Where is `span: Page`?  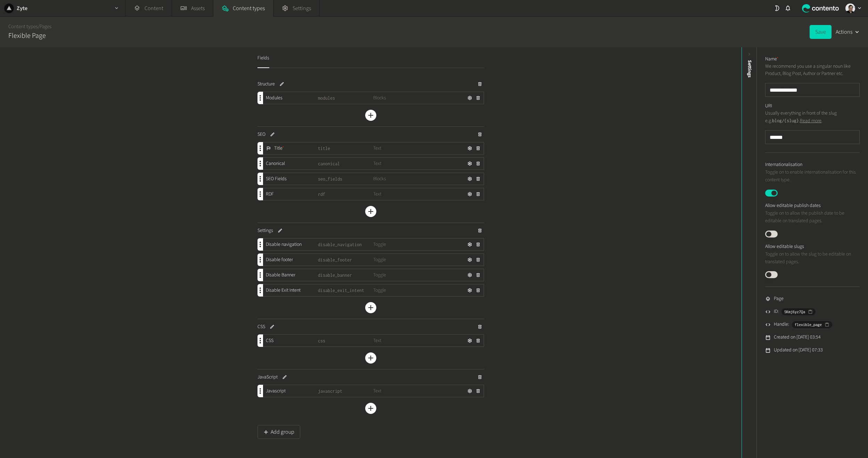
span: Page is located at coordinates (778, 299).